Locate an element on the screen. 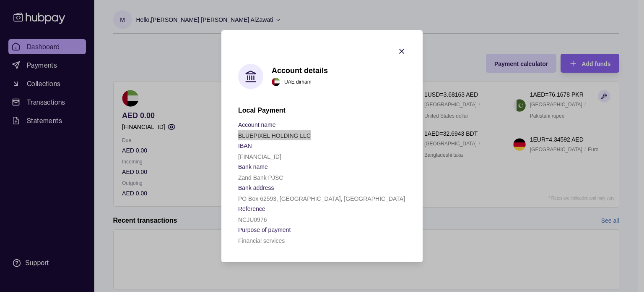 The width and height of the screenshot is (644, 292). p: Zand Bank PJSC is located at coordinates (260, 178).